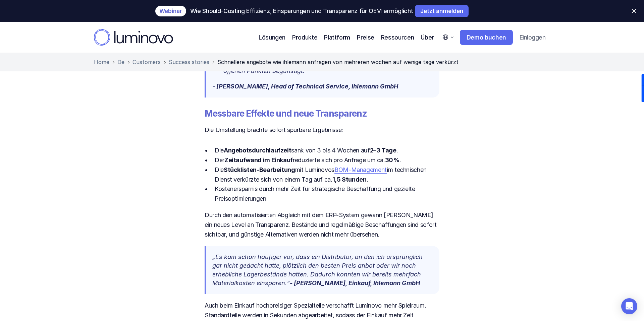  Describe the element at coordinates (392, 160) in the screenshot. I see `strong: 30%` at that location.